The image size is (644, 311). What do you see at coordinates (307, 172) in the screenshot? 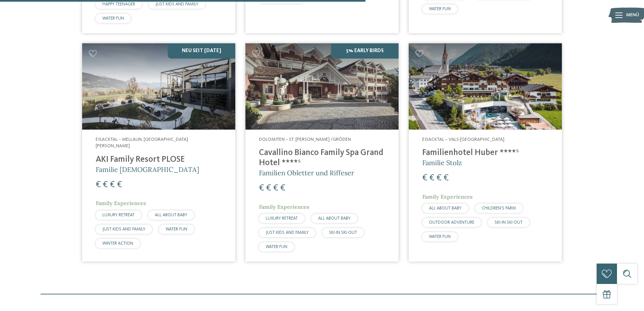
I see `span: Familien Obletter und Riffeser` at bounding box center [307, 172].